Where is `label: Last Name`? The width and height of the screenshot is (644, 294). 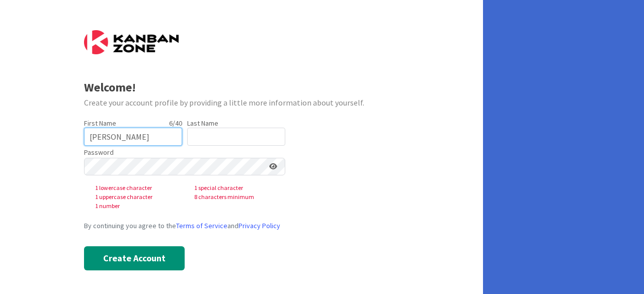 label: Last Name is located at coordinates (203, 123).